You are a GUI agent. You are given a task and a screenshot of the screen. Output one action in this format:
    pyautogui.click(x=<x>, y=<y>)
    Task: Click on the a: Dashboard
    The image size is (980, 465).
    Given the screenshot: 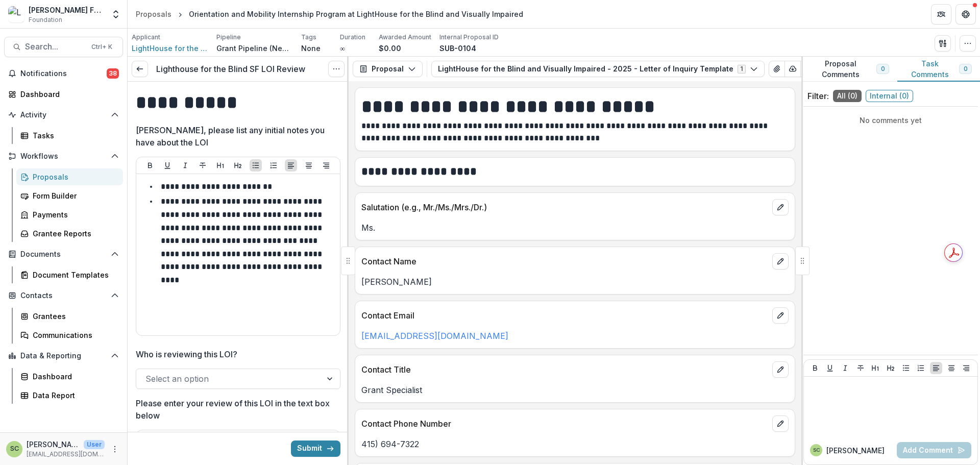 What is the action you would take?
    pyautogui.click(x=64, y=94)
    